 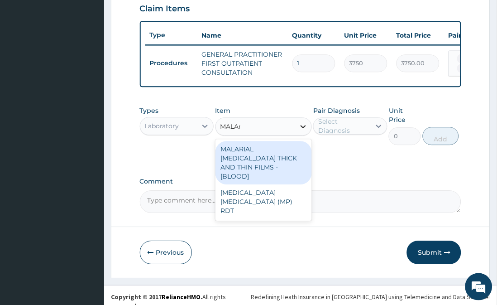 What do you see at coordinates (418, 35) in the screenshot?
I see `th: Total Price` at bounding box center [418, 35].